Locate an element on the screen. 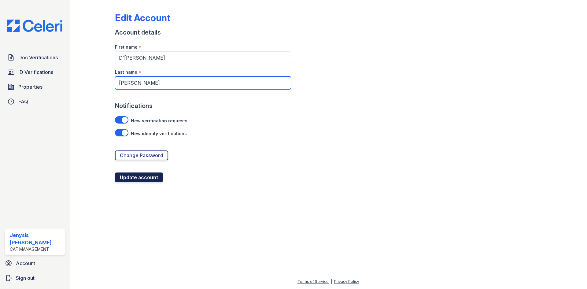  img: CE_Logo_Blue-a8612792a0a2168367f1c8372b55b34899dd931a85d93a1a3d3e32e68fde9ad4.png is located at coordinates (35, 26).